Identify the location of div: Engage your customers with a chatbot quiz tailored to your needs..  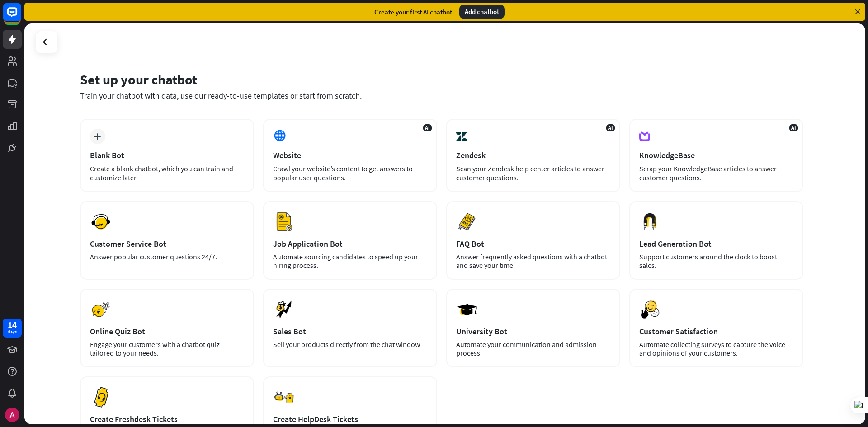
(167, 349).